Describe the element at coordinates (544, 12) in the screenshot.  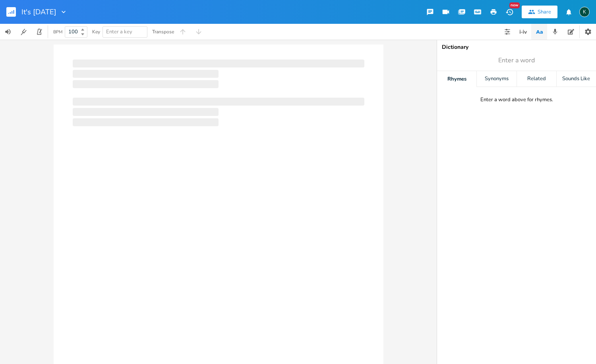
I see `div: Share` at that location.